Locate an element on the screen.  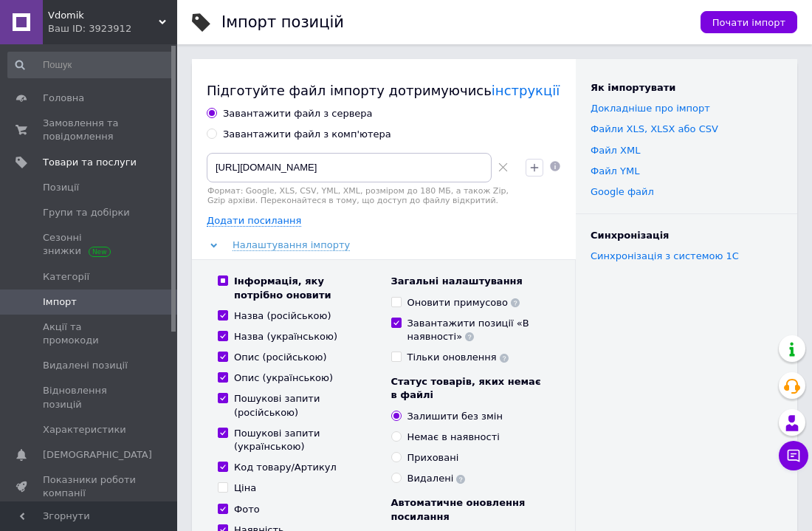
span: Додати посилання is located at coordinates (254, 220).